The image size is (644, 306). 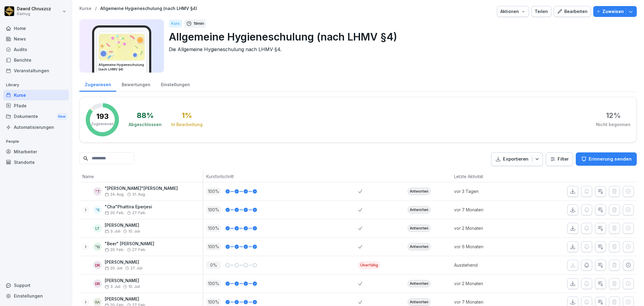 I want to click on span: 20. Feb., so click(x=114, y=250).